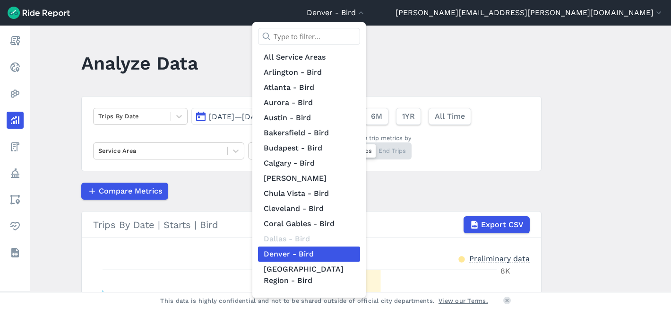 The height and width of the screenshot is (309, 671). What do you see at coordinates (309, 148) in the screenshot?
I see `a: Budapest - Bird` at bounding box center [309, 148].